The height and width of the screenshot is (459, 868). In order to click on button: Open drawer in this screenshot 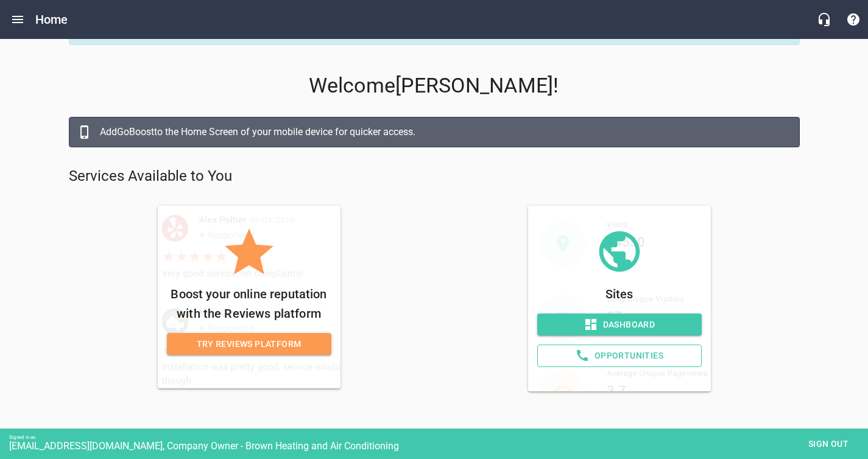, I will do `click(18, 19)`.